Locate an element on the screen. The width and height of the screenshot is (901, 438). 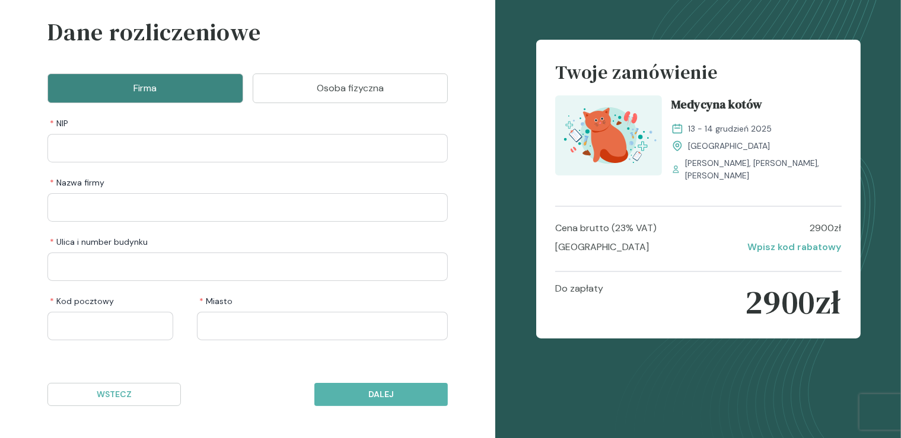
button: Osoba fizyczna is located at coordinates (351, 88).